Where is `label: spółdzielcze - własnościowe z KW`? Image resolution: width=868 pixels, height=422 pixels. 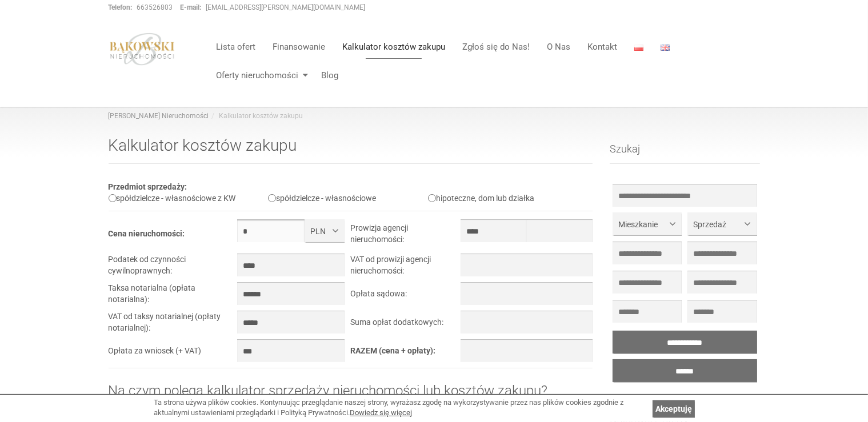 label: spółdzielcze - własnościowe z KW is located at coordinates (172, 198).